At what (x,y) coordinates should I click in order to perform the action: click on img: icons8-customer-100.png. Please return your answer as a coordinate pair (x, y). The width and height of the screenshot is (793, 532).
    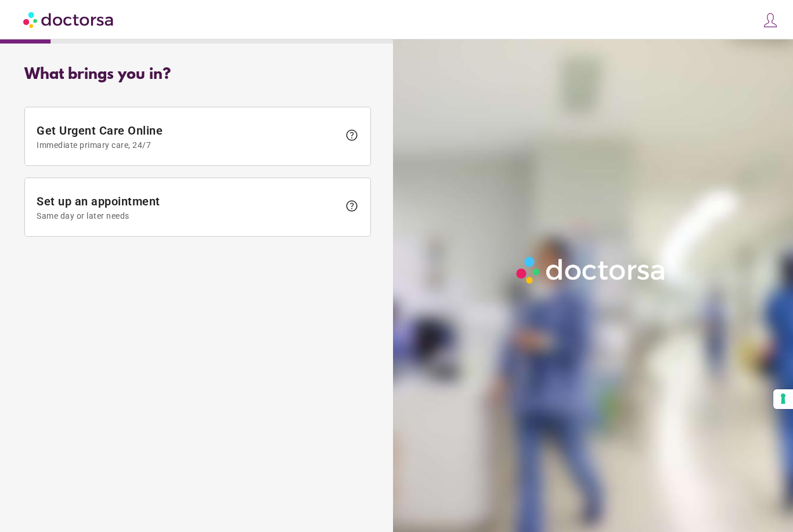
    Looking at the image, I should click on (771, 20).